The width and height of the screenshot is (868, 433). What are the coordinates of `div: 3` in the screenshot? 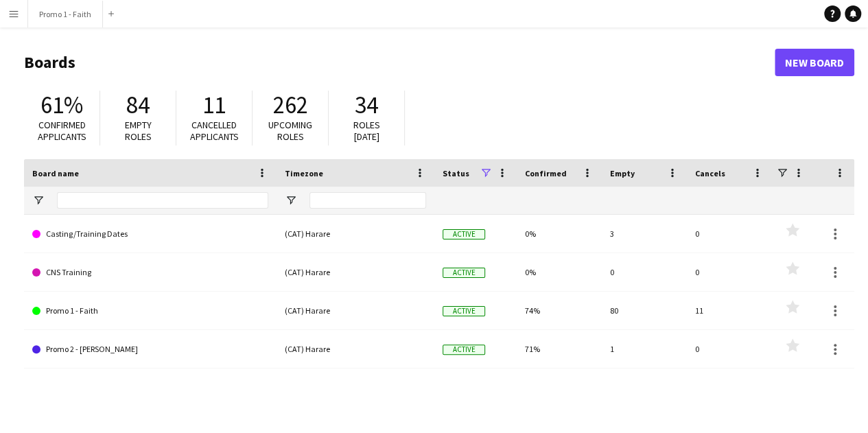 It's located at (644, 233).